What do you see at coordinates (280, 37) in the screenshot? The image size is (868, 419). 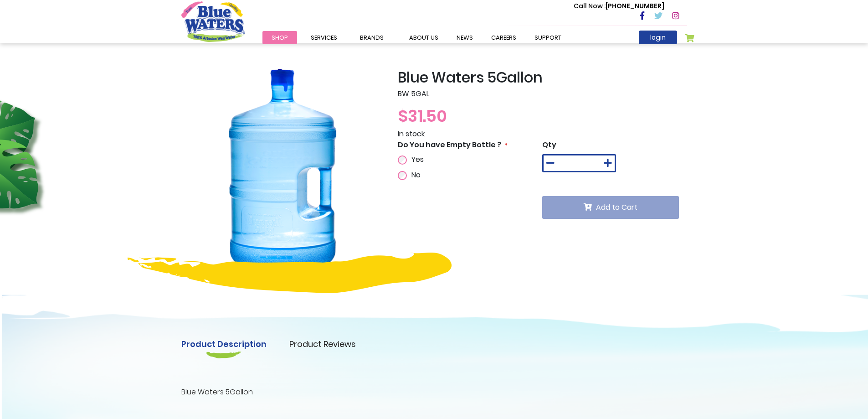 I see `a: Shop` at bounding box center [280, 37].